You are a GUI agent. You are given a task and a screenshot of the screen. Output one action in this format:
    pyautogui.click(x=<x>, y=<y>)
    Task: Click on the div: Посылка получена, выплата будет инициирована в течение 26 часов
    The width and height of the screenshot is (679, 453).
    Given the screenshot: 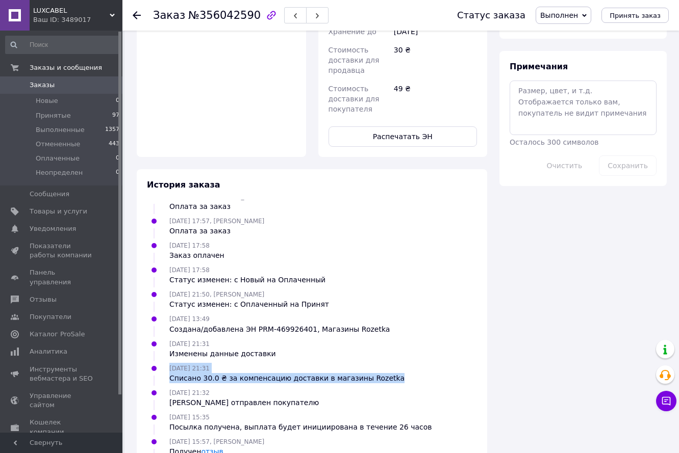 What is the action you would take?
    pyautogui.click(x=300, y=427)
    